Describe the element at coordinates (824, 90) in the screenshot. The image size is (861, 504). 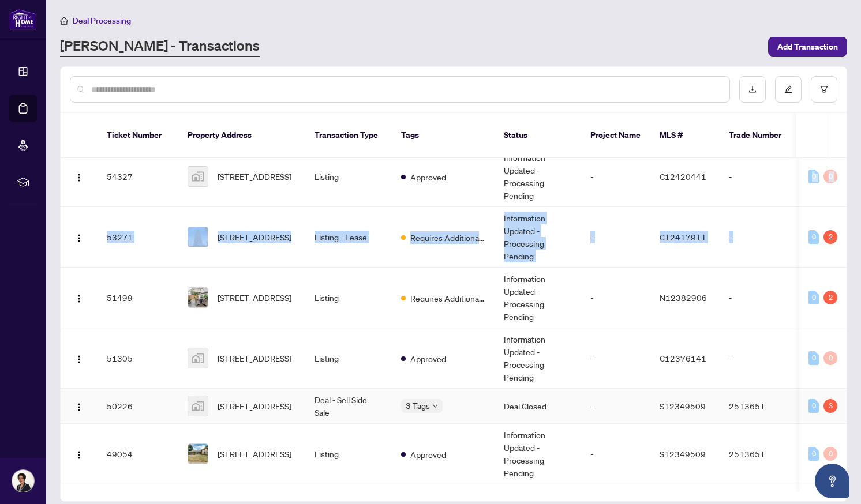
I see `span: filter` at that location.